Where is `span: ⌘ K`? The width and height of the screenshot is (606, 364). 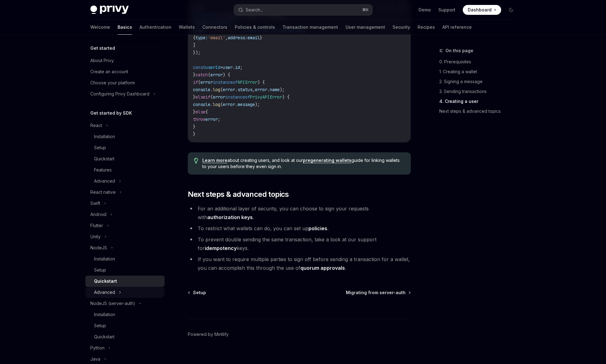
span: ⌘ K is located at coordinates (365, 10).